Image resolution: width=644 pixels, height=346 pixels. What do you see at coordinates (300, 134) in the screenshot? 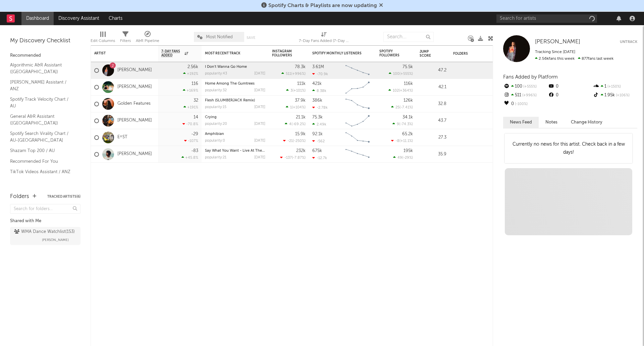
I see `div: 15.9k` at bounding box center [300, 134].